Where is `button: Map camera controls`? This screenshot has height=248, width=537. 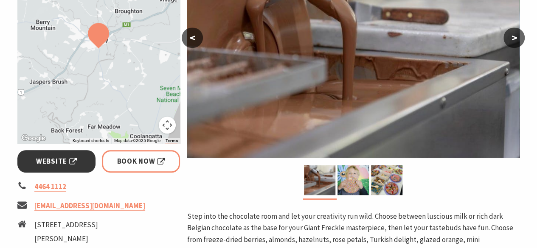
button: Map camera controls is located at coordinates (167, 125).